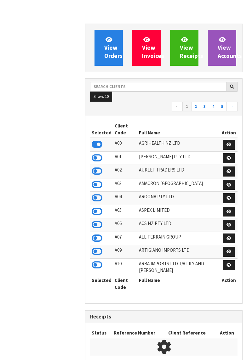  What do you see at coordinates (213, 107) in the screenshot?
I see `a: 4` at bounding box center [213, 107].